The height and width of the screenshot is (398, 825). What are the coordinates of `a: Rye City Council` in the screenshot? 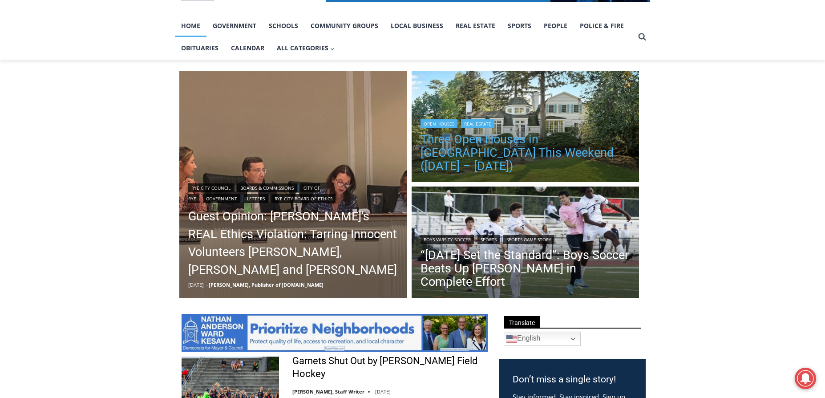 It's located at (211, 188).